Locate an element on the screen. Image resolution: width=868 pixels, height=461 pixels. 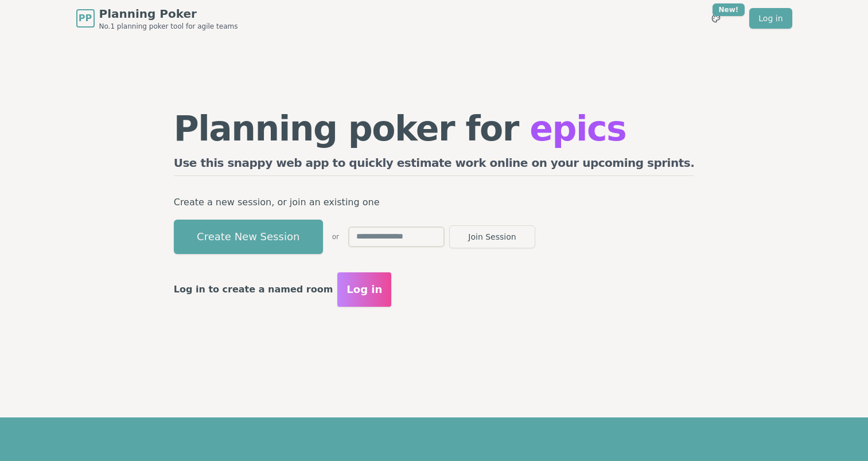
a: Log in is located at coordinates (771, 18).